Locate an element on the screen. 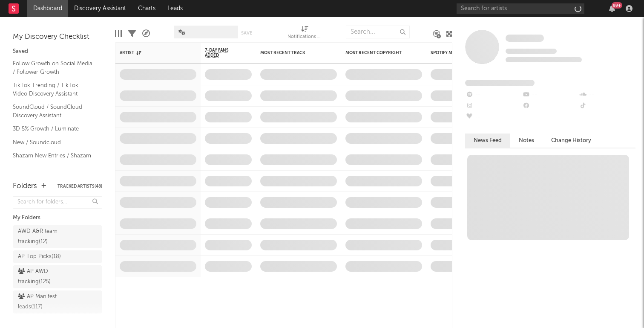 This screenshot has width=644, height=328. div: AP AWD tracking ( 125 ) is located at coordinates (48, 277).